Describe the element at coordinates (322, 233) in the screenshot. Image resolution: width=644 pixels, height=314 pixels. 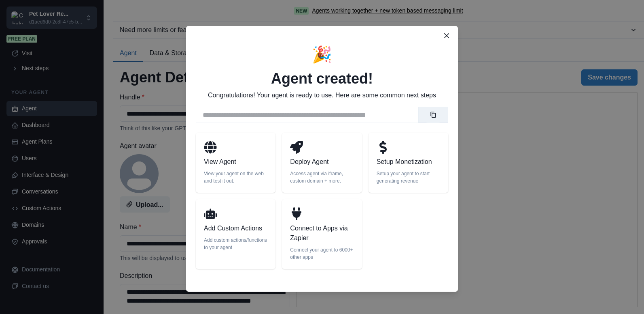
I see `p: Connect to Apps via Zapier` at that location.